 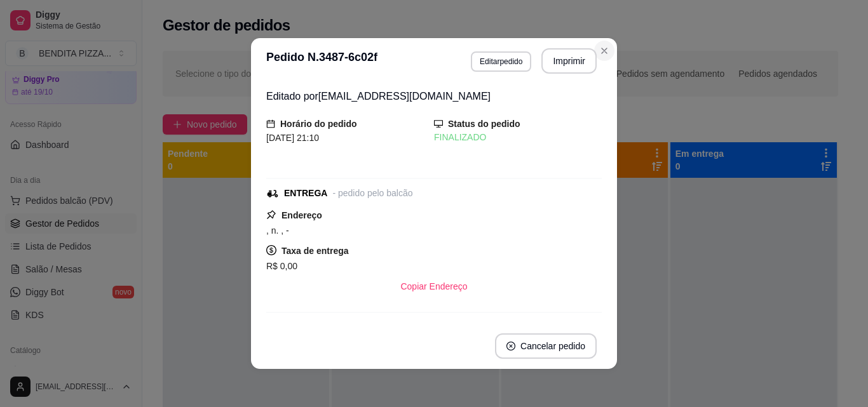 I want to click on div: ENTREGA, so click(x=306, y=193).